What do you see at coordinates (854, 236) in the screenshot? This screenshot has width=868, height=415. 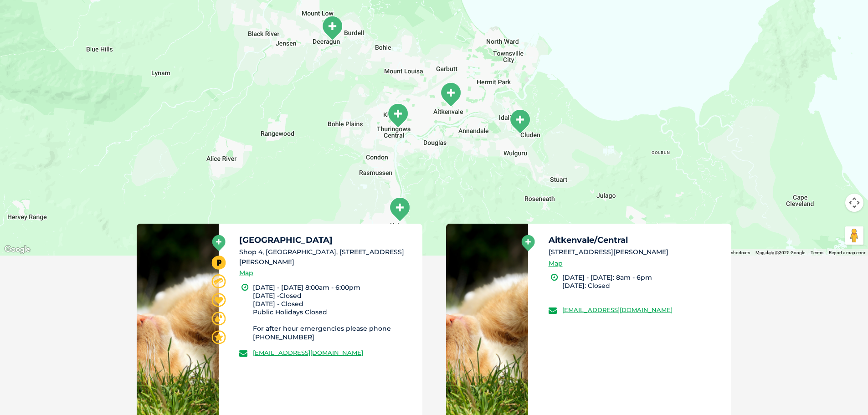 I see `button: Drag Pegman onto the map to open Street View` at bounding box center [854, 236].